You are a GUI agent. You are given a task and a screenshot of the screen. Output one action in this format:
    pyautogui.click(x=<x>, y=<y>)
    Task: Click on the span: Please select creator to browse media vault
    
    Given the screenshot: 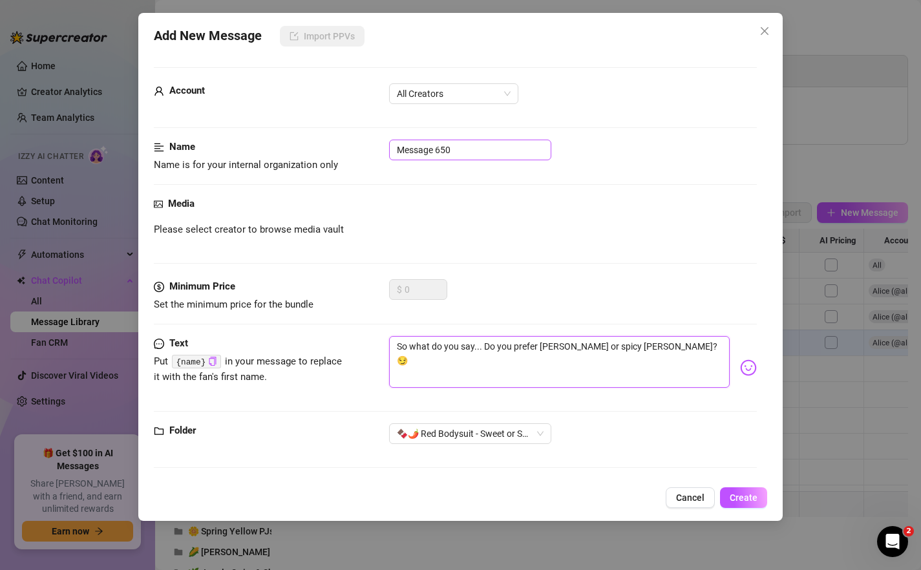 What is the action you would take?
    pyautogui.click(x=249, y=230)
    